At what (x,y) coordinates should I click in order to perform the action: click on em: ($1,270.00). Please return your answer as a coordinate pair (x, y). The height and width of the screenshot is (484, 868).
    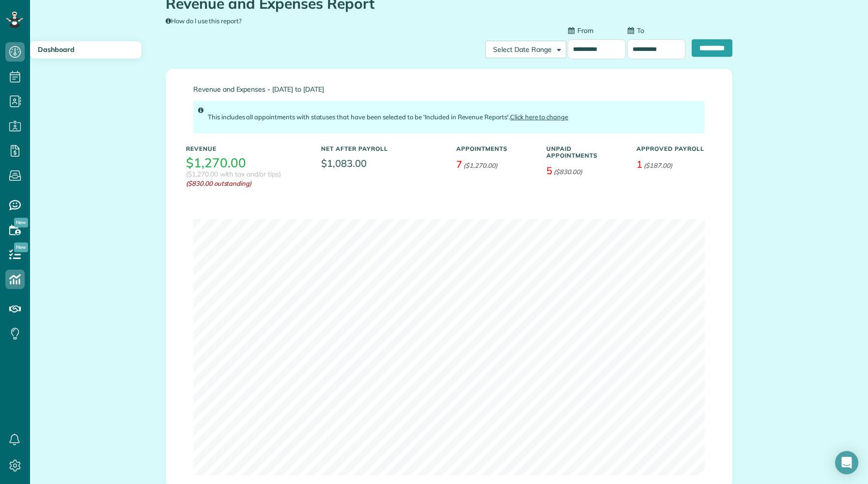
    Looking at the image, I should click on (481, 166).